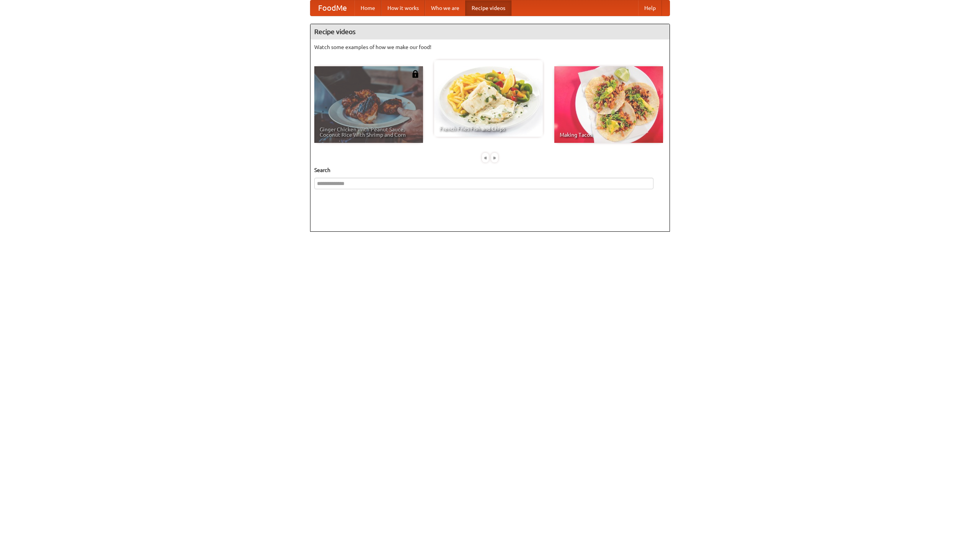  Describe the element at coordinates (333, 8) in the screenshot. I see `a: FoodMe` at that location.